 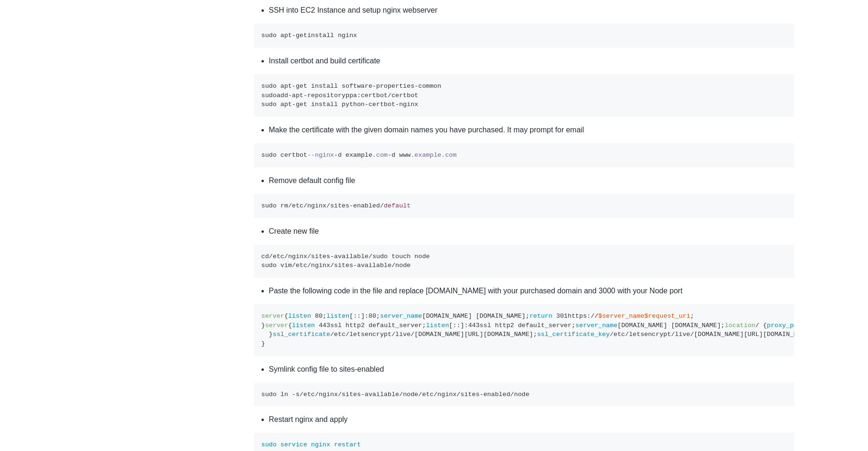 I want to click on span: $request_uri, so click(x=668, y=316).